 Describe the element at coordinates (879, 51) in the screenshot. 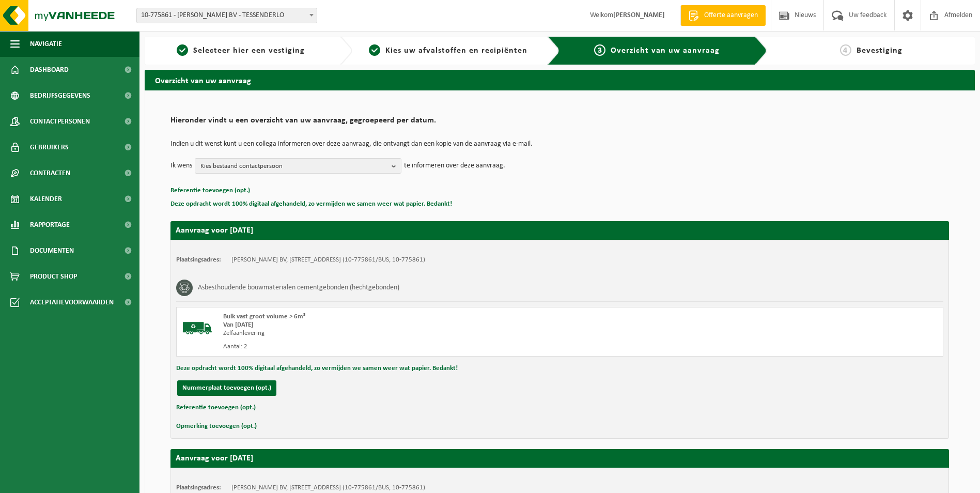

I see `span: Bevestiging` at that location.